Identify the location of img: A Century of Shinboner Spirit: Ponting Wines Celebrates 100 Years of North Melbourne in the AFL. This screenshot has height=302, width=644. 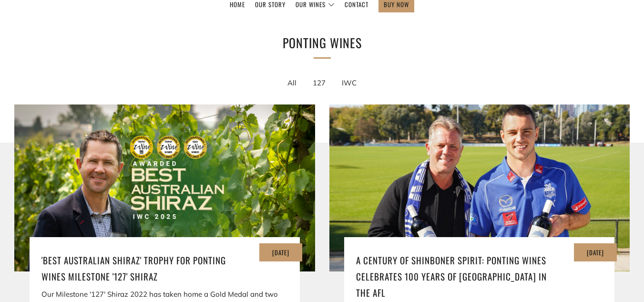
(479, 188).